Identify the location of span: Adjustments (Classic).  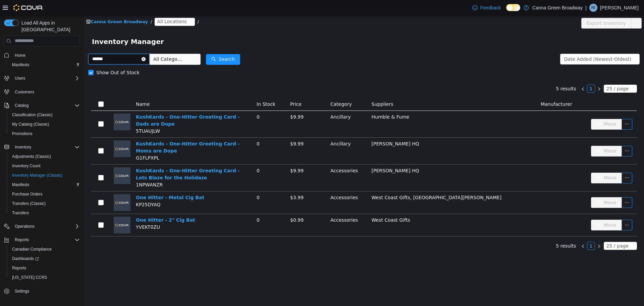
(45, 156).